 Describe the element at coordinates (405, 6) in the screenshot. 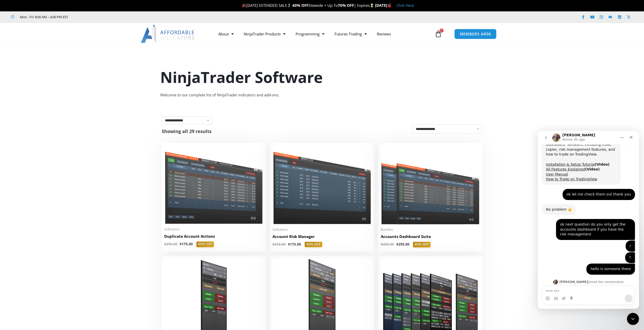

I see `a: Click Here` at that location.